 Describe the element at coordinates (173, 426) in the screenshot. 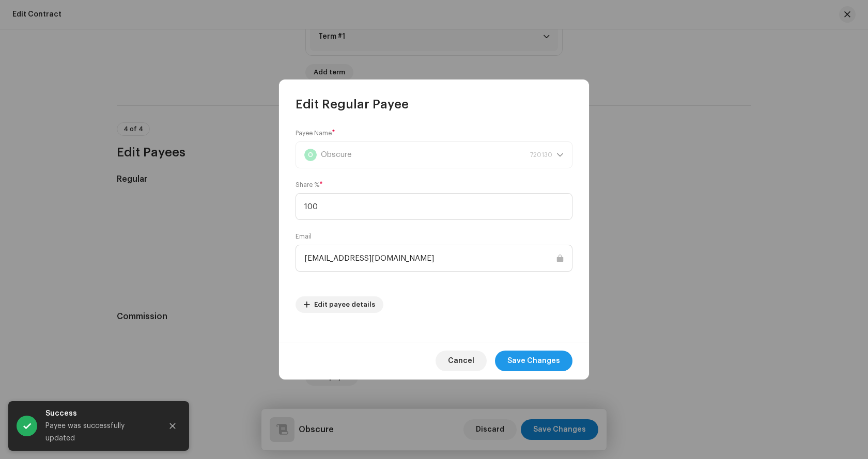

I see `button: Close` at that location.